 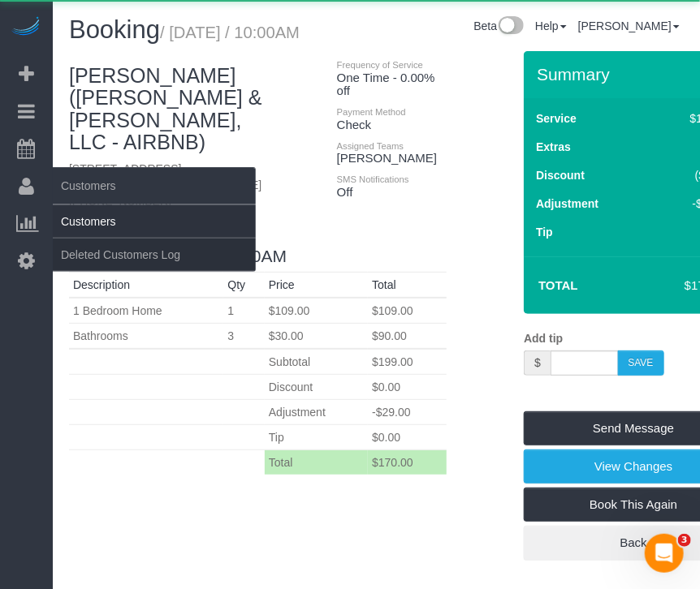 I want to click on span: Booking, so click(x=114, y=30).